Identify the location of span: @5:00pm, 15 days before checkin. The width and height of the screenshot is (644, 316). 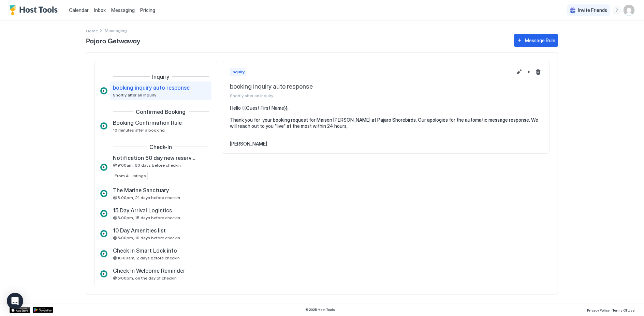
(146, 217).